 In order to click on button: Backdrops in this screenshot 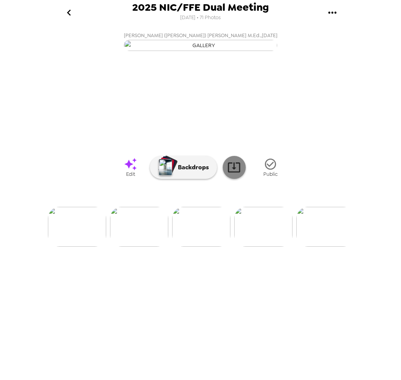, I will do `click(183, 167)`.